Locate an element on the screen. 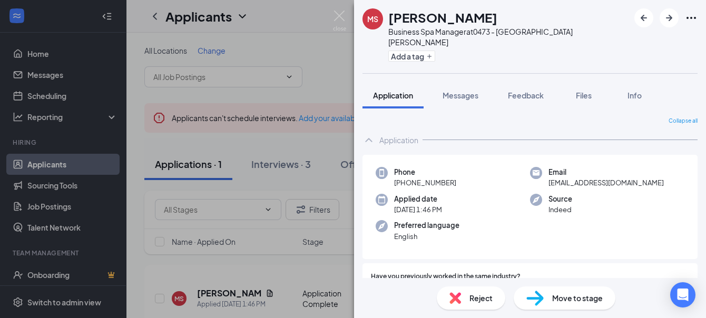  span: Reject is located at coordinates (481, 298).